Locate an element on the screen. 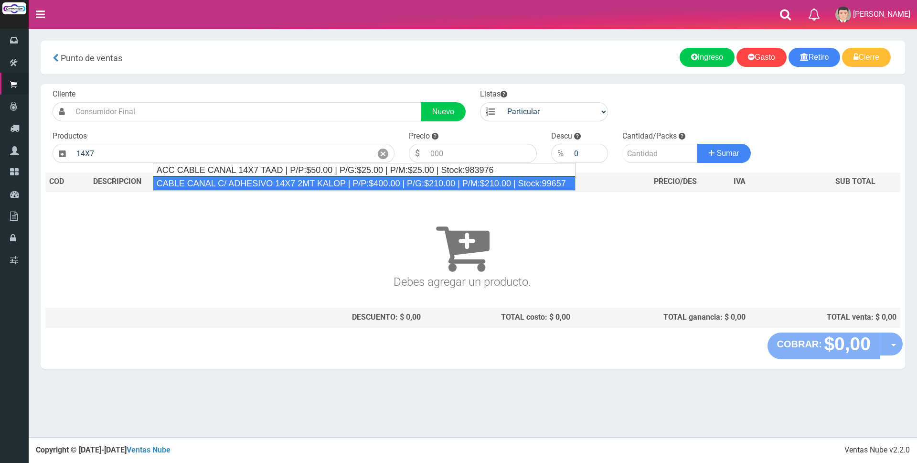 The height and width of the screenshot is (463, 917). img: User Image is located at coordinates (843, 14).